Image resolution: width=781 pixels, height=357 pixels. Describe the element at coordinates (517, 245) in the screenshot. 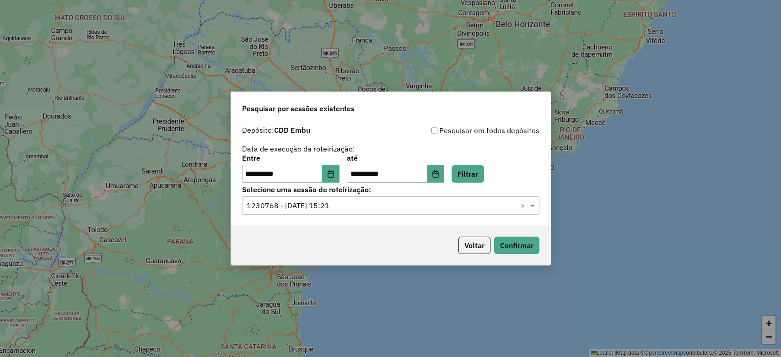

I see `button: Confirmar` at that location.